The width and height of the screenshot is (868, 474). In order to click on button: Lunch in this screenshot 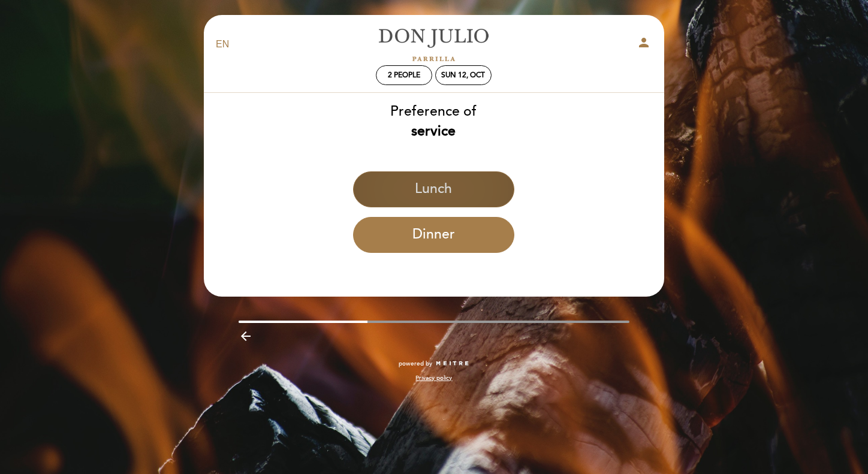, I will do `click(434, 189)`.